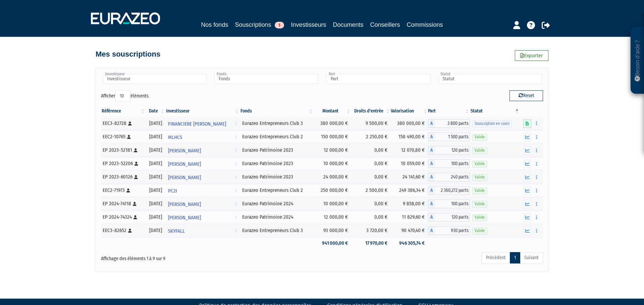 The width and height of the screenshot is (644, 305). Describe the element at coordinates (276, 150) in the screenshot. I see `div: Eurazeo Patrimoine 2023` at that location.